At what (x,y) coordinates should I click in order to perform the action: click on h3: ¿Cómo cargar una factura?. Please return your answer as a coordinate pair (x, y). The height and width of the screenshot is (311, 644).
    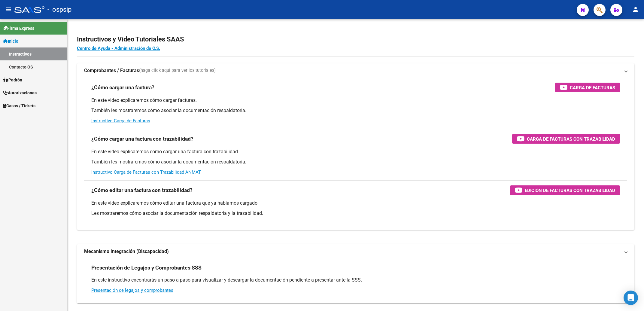
    Looking at the image, I should click on (123, 87).